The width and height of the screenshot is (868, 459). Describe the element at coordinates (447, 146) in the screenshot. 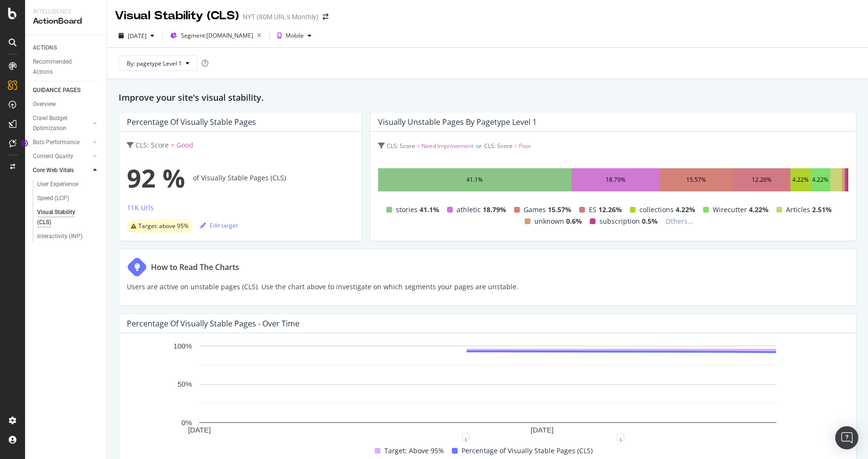

I see `span: Need Improvement` at that location.